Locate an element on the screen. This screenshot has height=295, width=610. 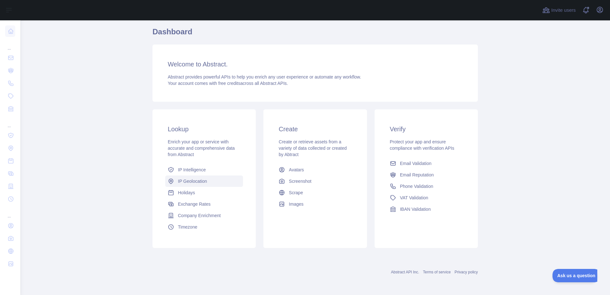
span: Timezone is located at coordinates (187, 227).